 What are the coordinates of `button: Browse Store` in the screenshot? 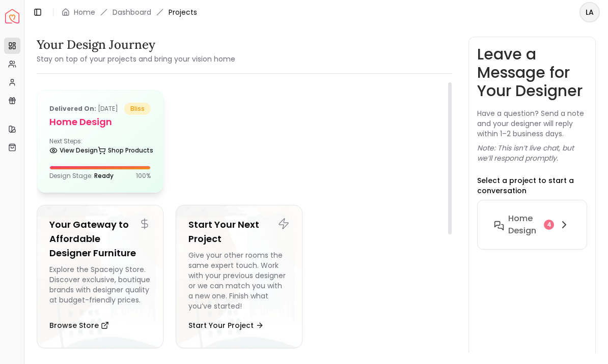 It's located at (79, 326).